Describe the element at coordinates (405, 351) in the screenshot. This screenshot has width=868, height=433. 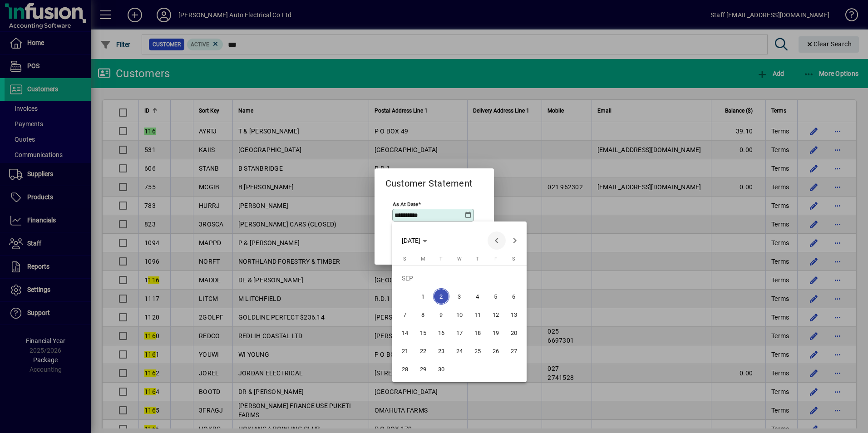
I see `button: Sun Sep 21 2025` at that location.